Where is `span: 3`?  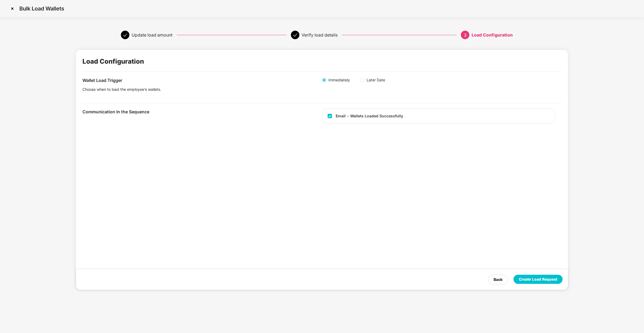 span: 3 is located at coordinates (465, 35).